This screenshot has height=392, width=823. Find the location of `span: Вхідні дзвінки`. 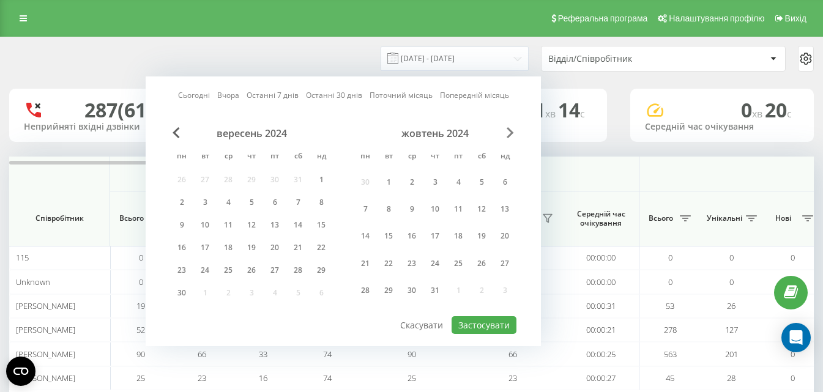

span: Вхідні дзвінки is located at coordinates (374, 174).